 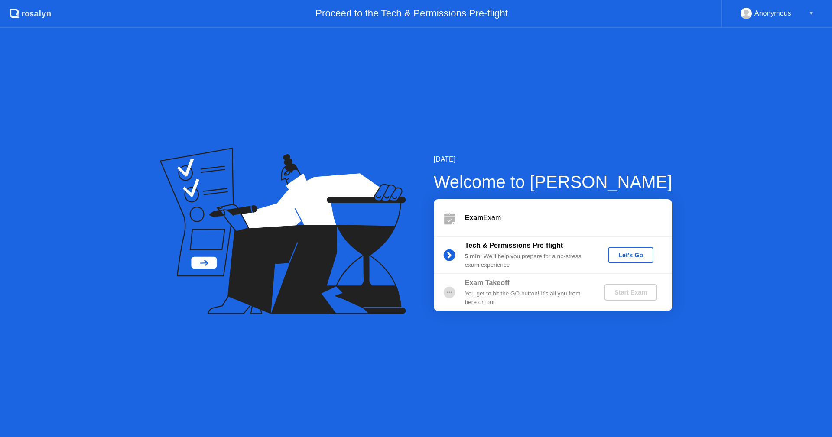 I want to click on div: Start Exam, so click(x=631, y=293).